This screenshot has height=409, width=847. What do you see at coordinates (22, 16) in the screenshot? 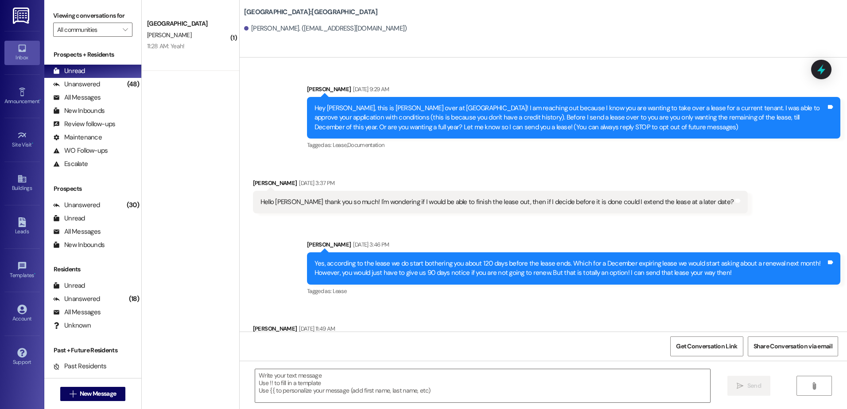
I see `img: ResiDesk Logo` at bounding box center [22, 16].